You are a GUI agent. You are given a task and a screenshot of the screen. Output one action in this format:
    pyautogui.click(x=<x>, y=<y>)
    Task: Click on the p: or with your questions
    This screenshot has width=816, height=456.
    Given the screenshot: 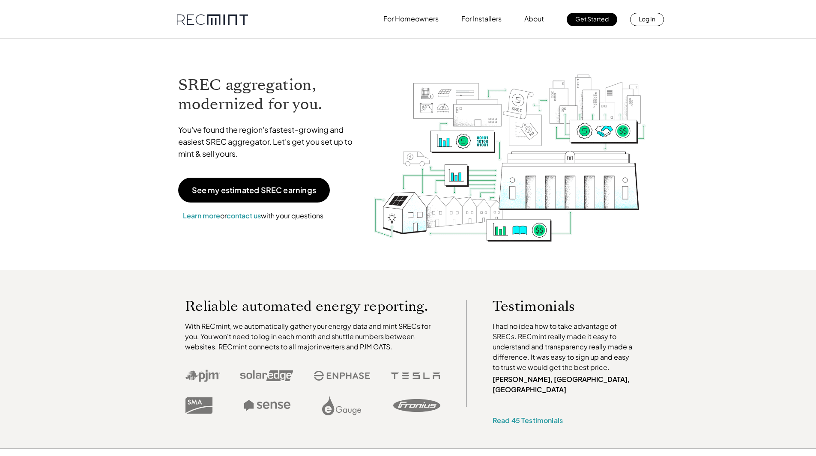 What is the action you would take?
    pyautogui.click(x=253, y=216)
    